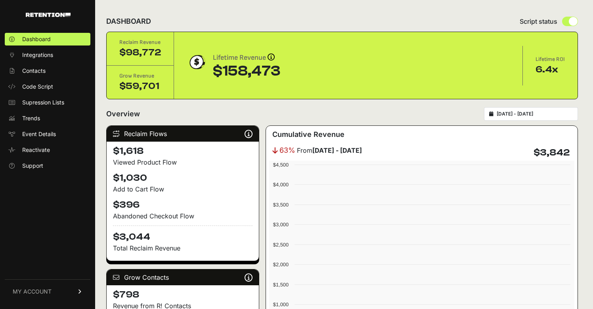 Image resolution: width=593 pixels, height=309 pixels. What do you see at coordinates (538, 21) in the screenshot?
I see `span: Script status` at bounding box center [538, 21].